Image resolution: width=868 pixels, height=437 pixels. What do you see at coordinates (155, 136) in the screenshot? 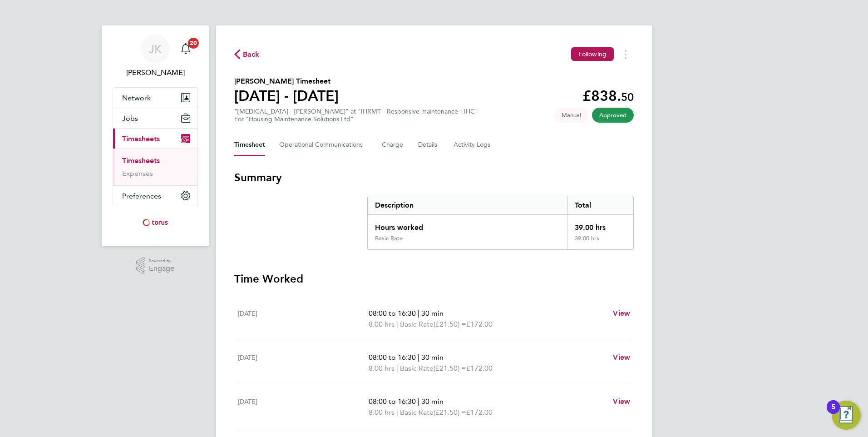
I see `nav: Main navigation` at bounding box center [155, 136].